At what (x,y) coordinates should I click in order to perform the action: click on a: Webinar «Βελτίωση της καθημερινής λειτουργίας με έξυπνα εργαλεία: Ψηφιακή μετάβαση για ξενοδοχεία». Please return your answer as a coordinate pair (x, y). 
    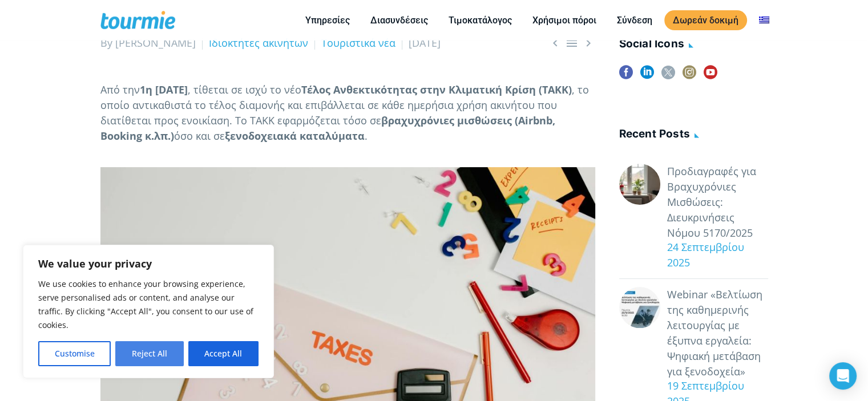
    Looking at the image, I should click on (717, 333).